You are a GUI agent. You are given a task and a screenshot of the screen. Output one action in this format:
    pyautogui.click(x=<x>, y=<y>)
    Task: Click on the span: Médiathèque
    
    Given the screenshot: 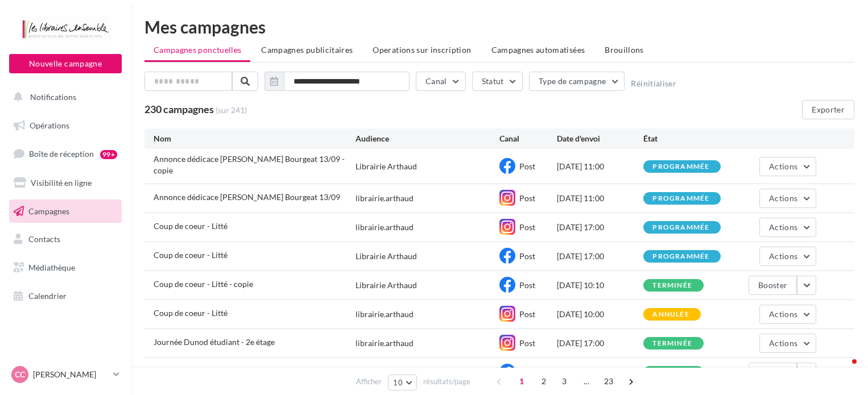 What is the action you would take?
    pyautogui.click(x=52, y=267)
    